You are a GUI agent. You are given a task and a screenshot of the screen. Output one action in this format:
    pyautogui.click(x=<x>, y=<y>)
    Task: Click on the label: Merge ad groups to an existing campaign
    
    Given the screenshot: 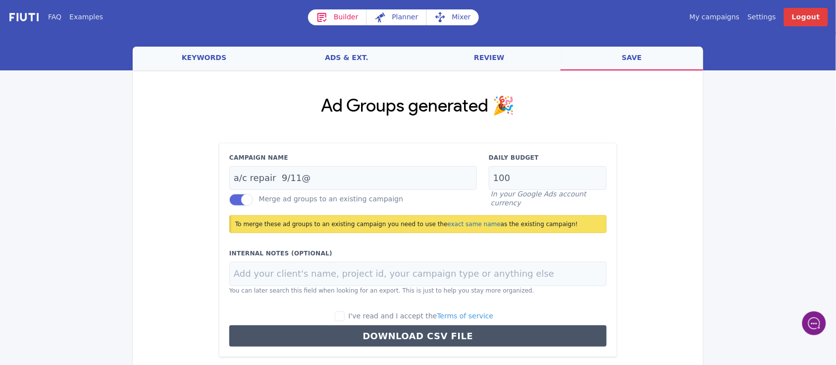 What is the action you would take?
    pyautogui.click(x=331, y=199)
    